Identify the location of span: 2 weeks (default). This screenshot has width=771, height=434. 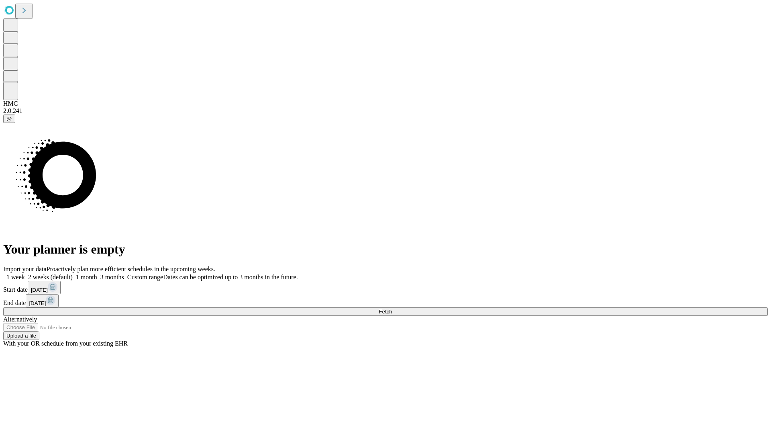
(50, 277).